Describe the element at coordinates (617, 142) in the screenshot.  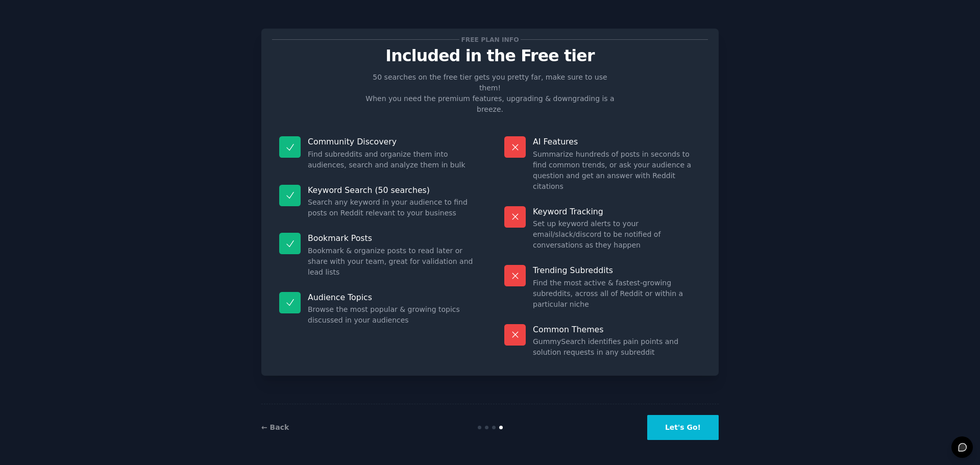
I see `p: AI Features` at that location.